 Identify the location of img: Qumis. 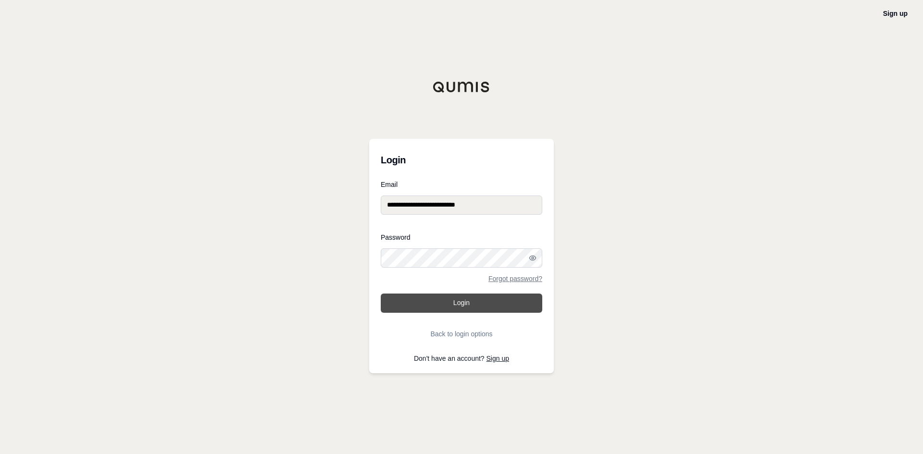
(462, 87).